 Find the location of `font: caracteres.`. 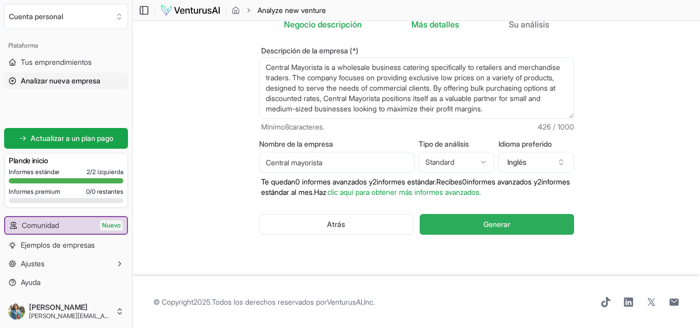

font: caracteres. is located at coordinates (307, 126).